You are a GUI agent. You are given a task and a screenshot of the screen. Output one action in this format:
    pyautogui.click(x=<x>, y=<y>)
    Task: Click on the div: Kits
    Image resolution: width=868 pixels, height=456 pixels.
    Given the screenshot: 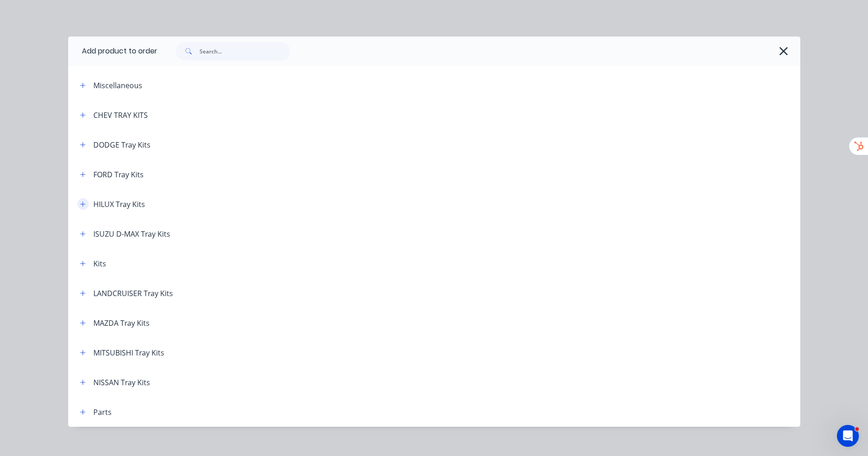 What is the action you would take?
    pyautogui.click(x=100, y=264)
    